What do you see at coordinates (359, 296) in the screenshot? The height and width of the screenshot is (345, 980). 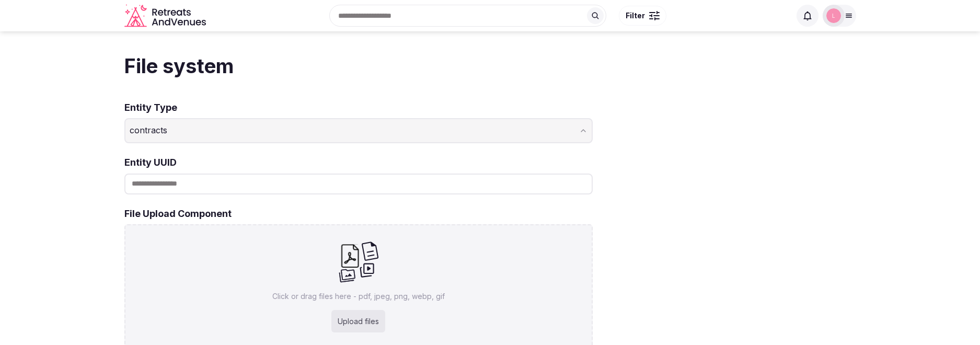 I see `p: Click or drag files here - pdf, jpeg, png, webp, gif` at bounding box center [359, 296].